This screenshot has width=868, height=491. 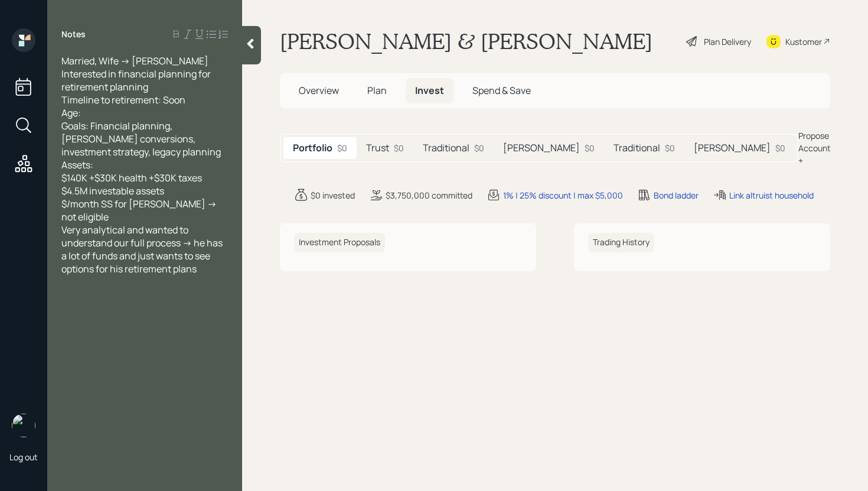 I want to click on div: Bond ladder, so click(x=676, y=195).